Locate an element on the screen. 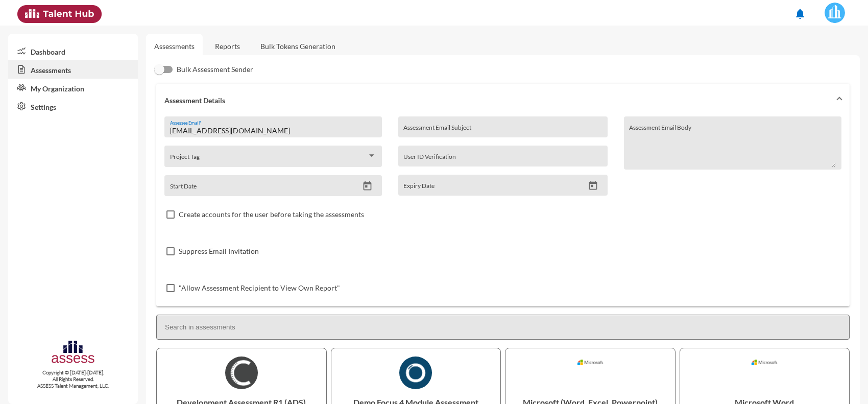 The height and width of the screenshot is (404, 868). mat-expansion-panel-header: Assessment Details is located at coordinates (503, 100).